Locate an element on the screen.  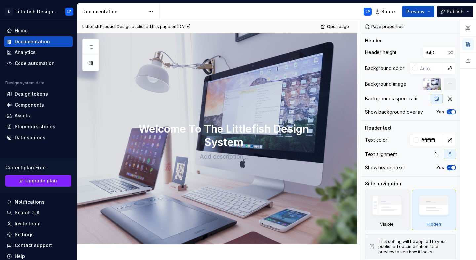
a: Design tokens is located at coordinates (38, 94).